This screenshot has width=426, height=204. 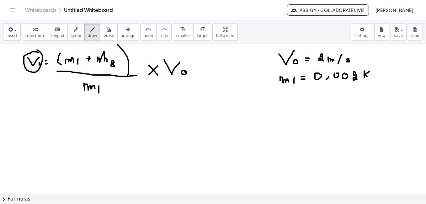 I want to click on button: Toggle navigation, so click(x=13, y=10).